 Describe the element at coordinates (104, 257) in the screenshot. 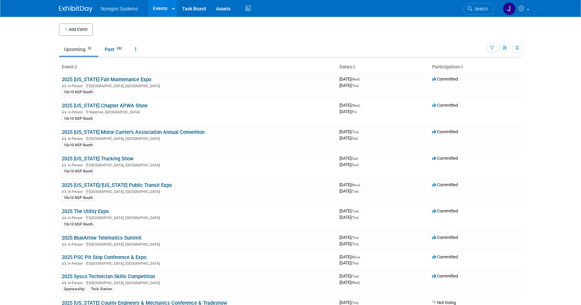

I see `a: 2025 PSC Pit Stop Conference & Expo` at that location.